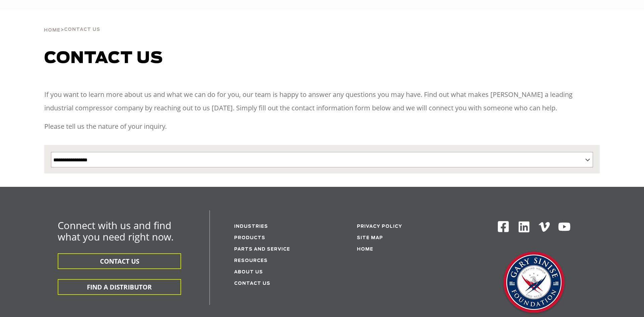 The width and height of the screenshot is (644, 317). I want to click on span: Home, so click(52, 30).